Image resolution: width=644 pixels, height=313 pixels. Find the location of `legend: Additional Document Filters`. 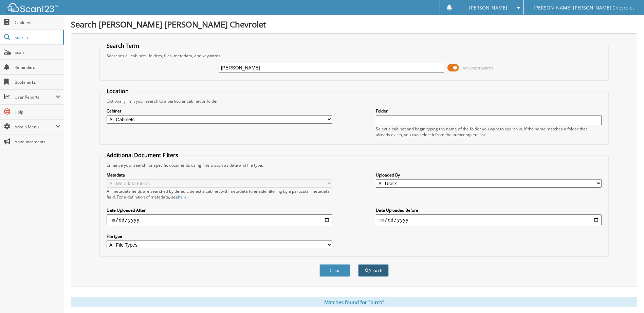

legend: Additional Document Filters is located at coordinates (142, 156).